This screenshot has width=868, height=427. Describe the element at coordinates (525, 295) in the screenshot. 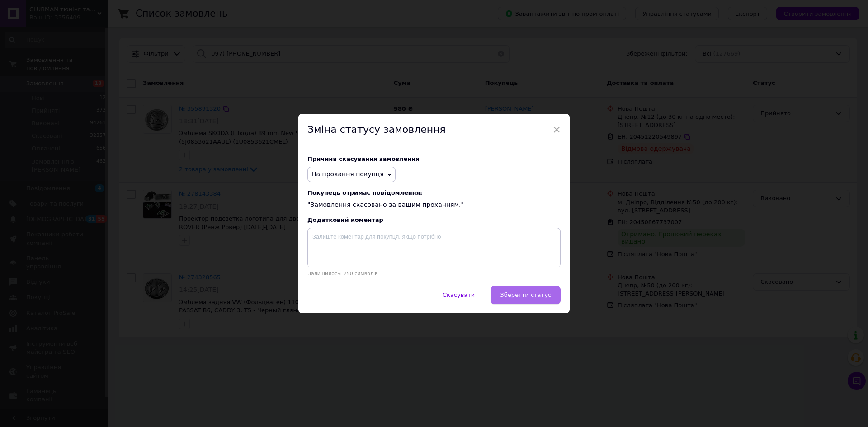

I see `button: Зберегти статус` at that location.